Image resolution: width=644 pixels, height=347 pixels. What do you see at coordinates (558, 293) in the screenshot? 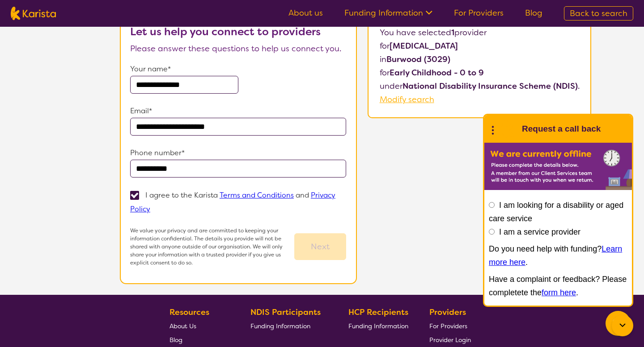
I see `a: form here` at bounding box center [558, 293].